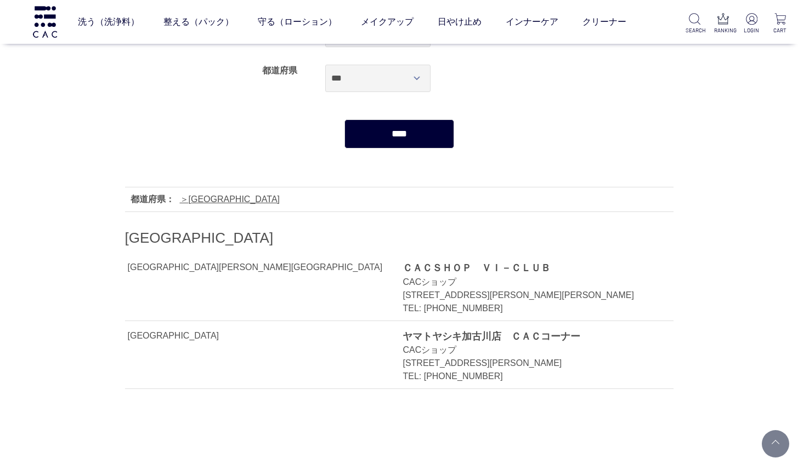  I want to click on img: logo, so click(45, 21).